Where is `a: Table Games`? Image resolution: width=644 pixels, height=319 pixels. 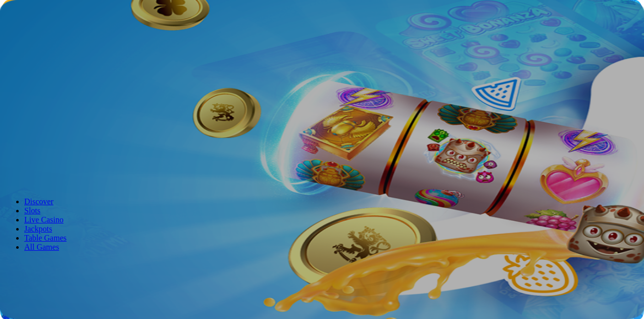
a: Table Games is located at coordinates (46, 238).